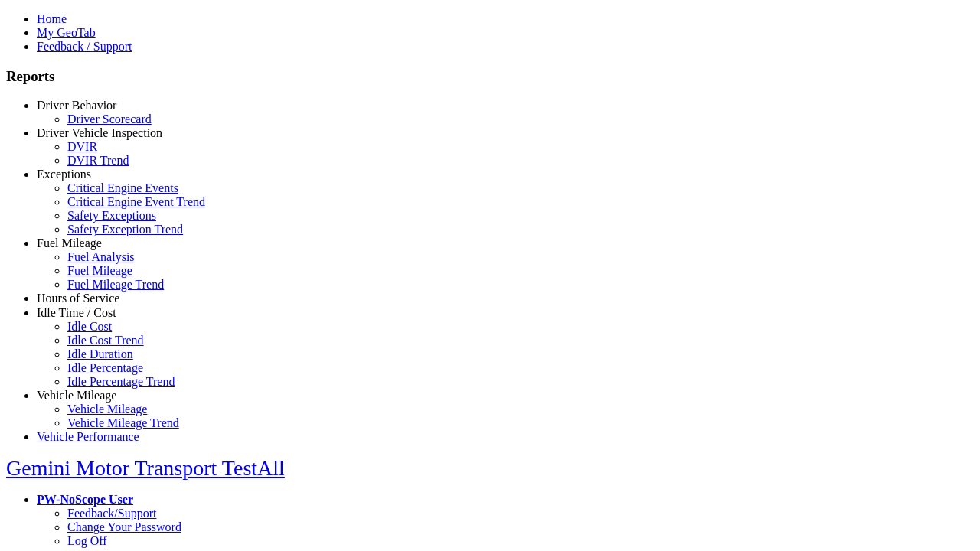 This screenshot has height=551, width=980. Describe the element at coordinates (106, 340) in the screenshot. I see `a: Idle Cost Trend` at that location.